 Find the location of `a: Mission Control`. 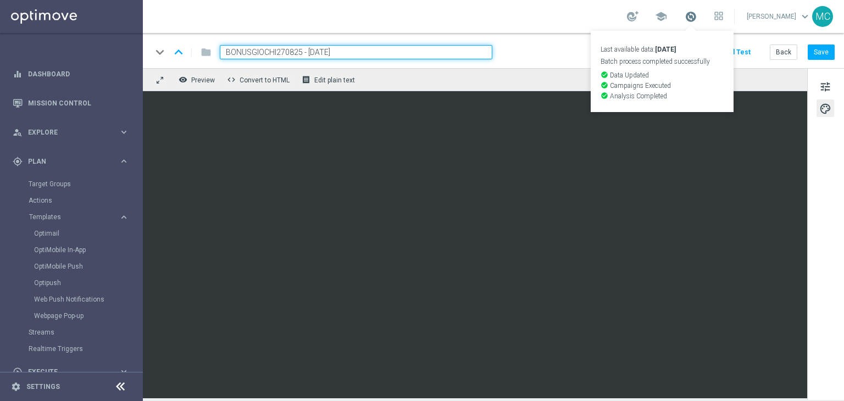

a: Mission Control is located at coordinates (79, 103).